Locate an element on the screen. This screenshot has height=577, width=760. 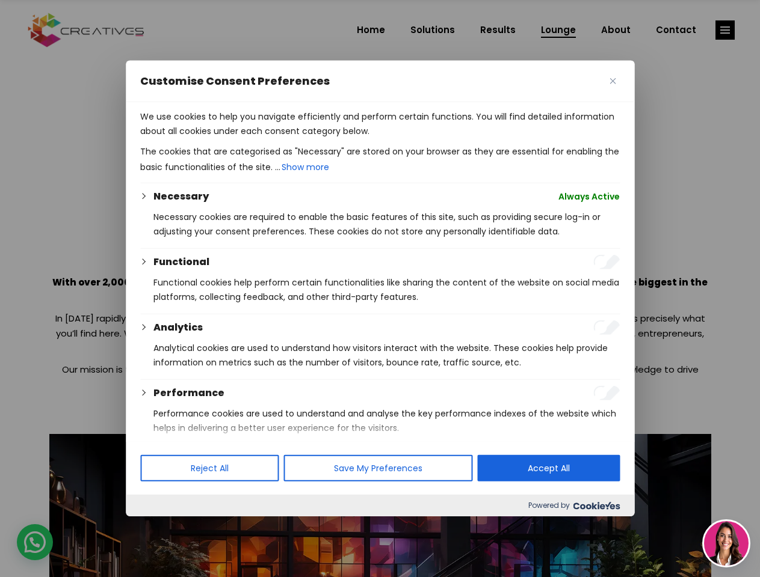
button: Functional is located at coordinates (181, 262).